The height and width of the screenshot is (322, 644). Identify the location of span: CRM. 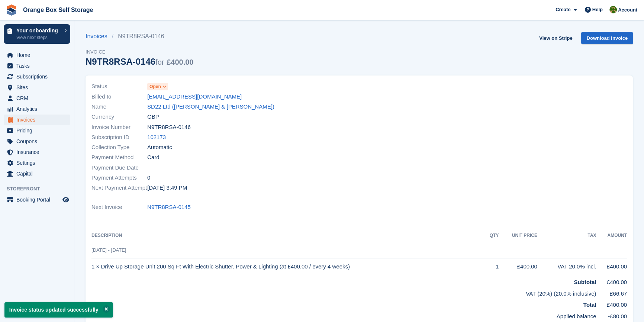
(38, 98).